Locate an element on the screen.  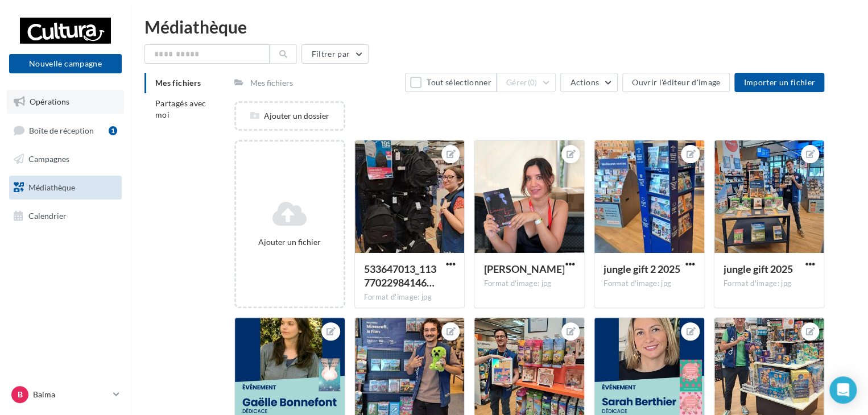
span: Mes fichiers is located at coordinates (178, 82).